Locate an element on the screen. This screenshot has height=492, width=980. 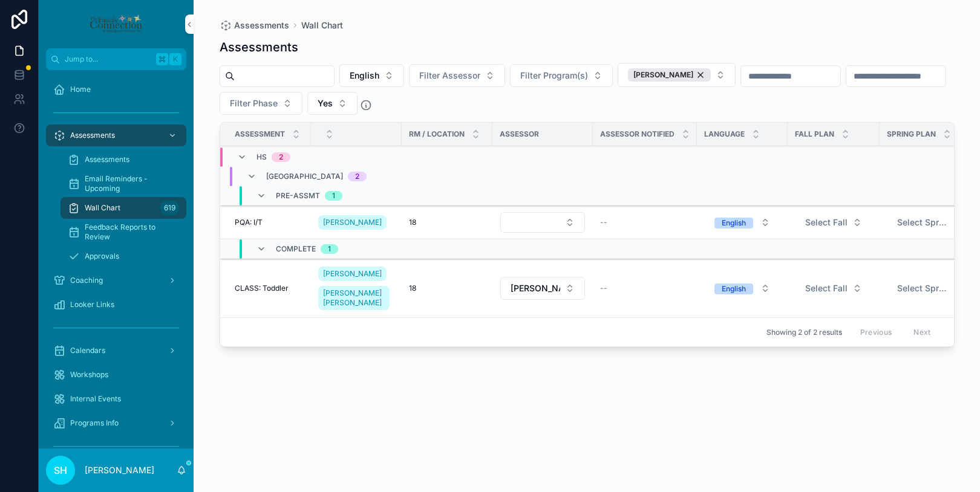
span: Spring Plan is located at coordinates (911, 134).